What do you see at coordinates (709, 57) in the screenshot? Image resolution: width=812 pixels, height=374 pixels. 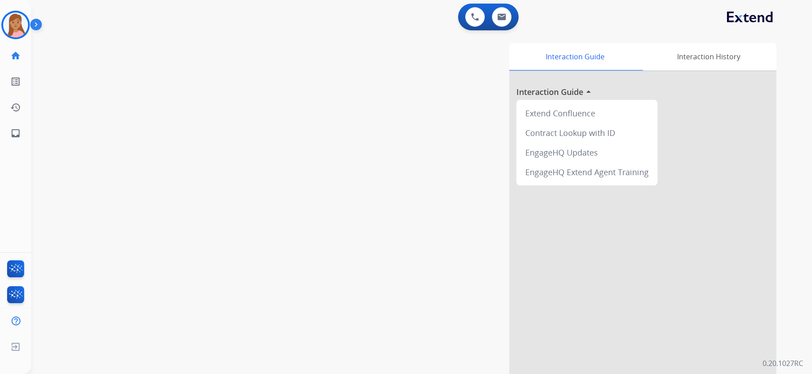 I see `div: Interaction History` at bounding box center [709, 57].